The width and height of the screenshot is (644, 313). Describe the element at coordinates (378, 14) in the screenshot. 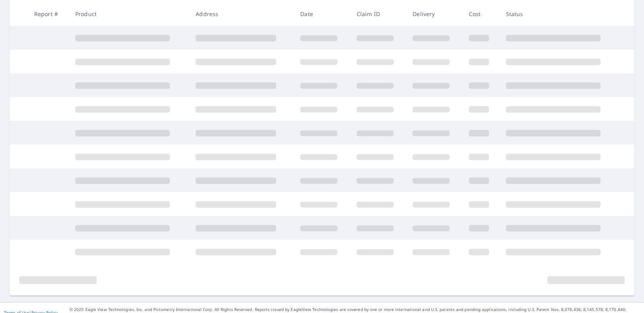

I see `th: Claim ID` at that location.